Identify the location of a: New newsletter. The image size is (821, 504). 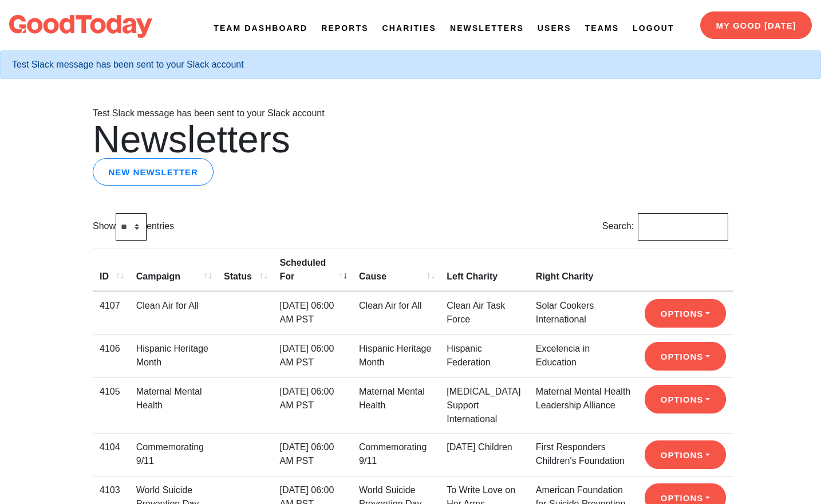
(153, 172).